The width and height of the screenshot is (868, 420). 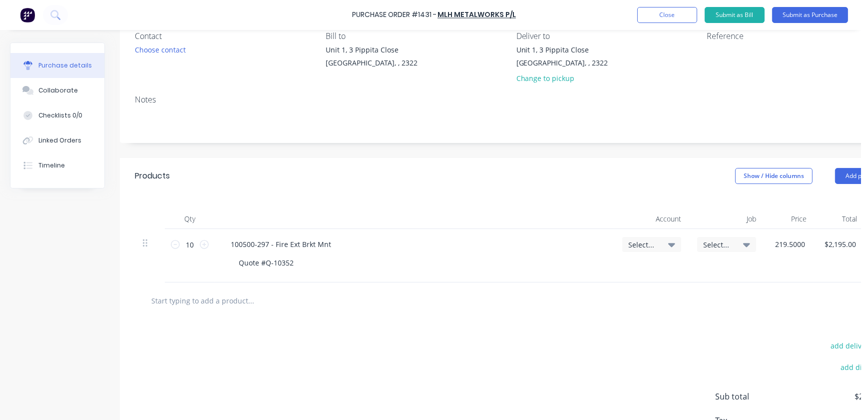 I want to click on div: Contact, so click(x=226, y=36).